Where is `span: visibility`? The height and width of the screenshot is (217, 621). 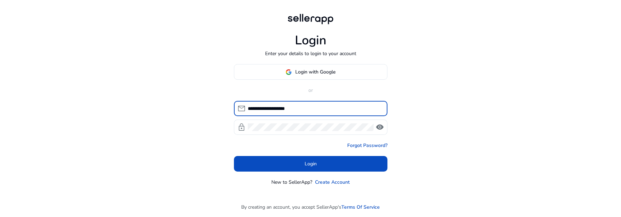
span: visibility is located at coordinates (380, 127).